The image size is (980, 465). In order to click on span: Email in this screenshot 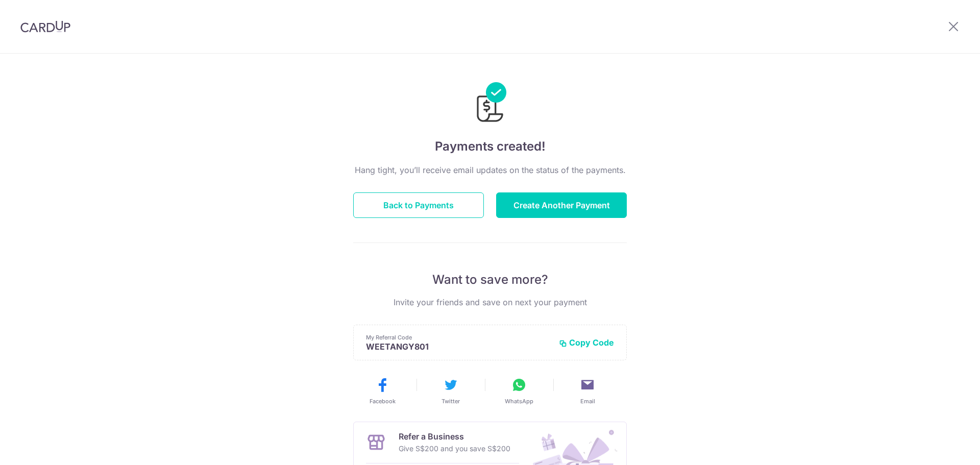, I will do `click(587, 401)`.